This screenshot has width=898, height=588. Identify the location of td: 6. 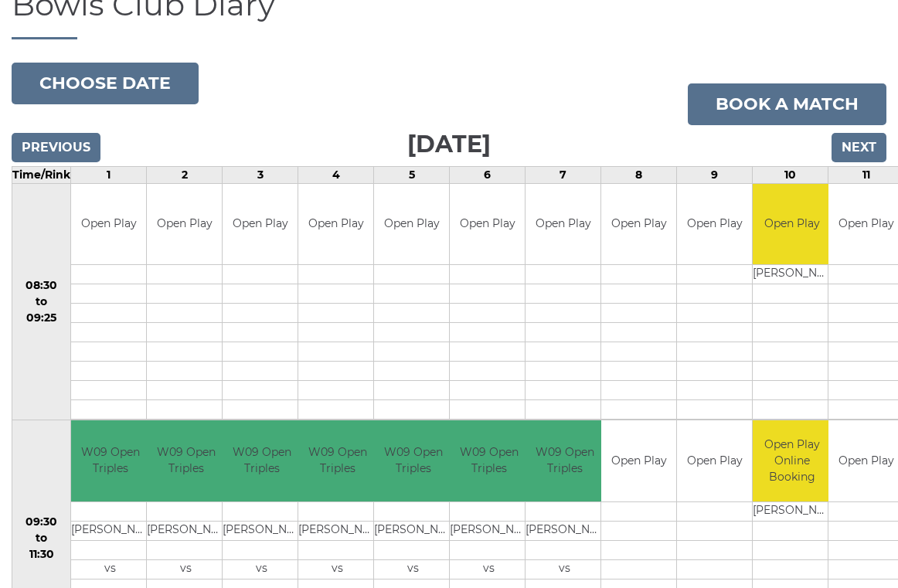
(488, 175).